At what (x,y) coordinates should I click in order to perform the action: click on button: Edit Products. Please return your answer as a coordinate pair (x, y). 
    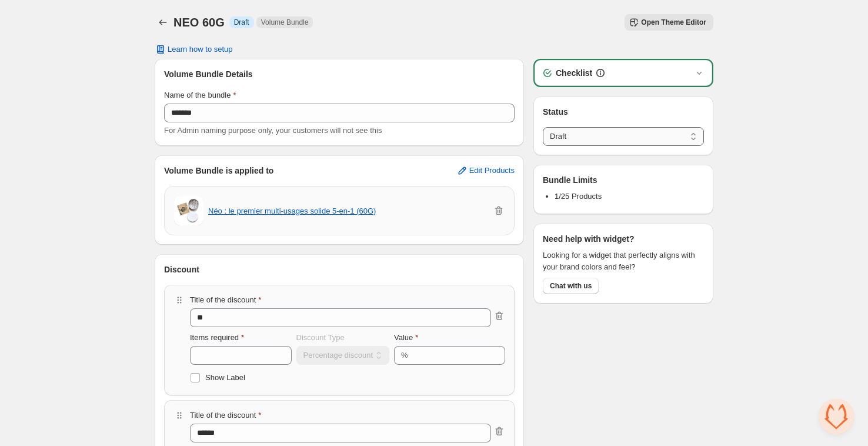
    Looking at the image, I should click on (485, 171).